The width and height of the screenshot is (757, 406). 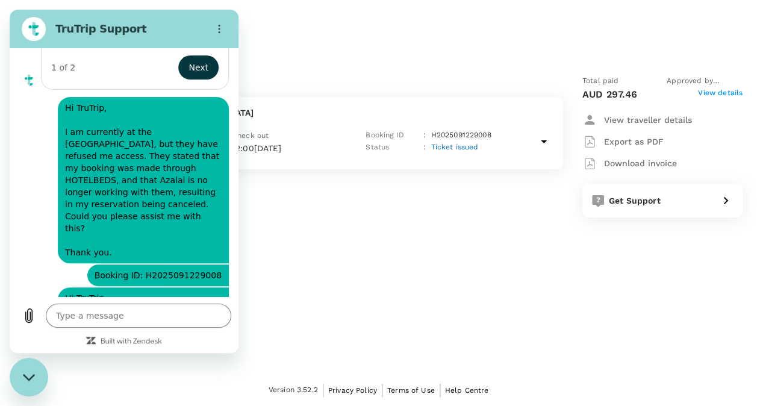 I want to click on span: Ticket issued, so click(x=454, y=147).